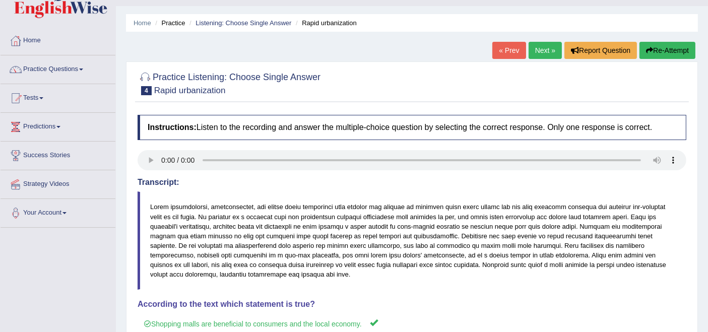  What do you see at coordinates (600, 50) in the screenshot?
I see `button: Report Question` at bounding box center [600, 50].